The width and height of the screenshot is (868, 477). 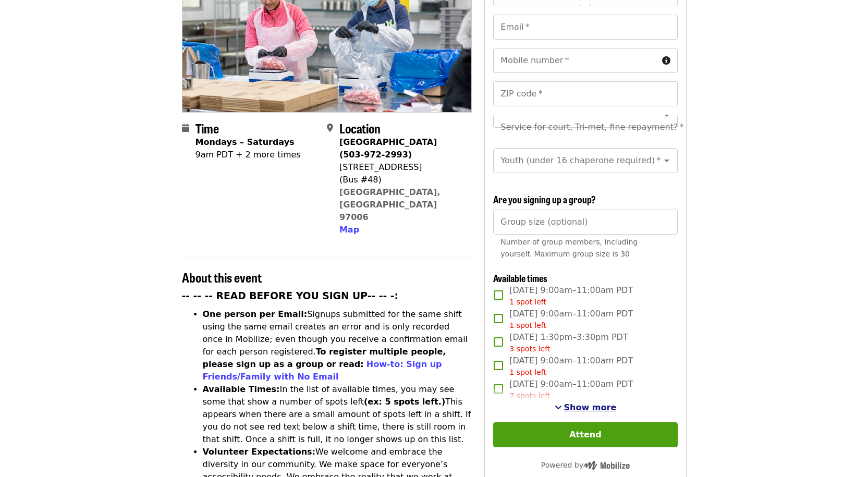 I want to click on input: ZIP code, so click(x=585, y=94).